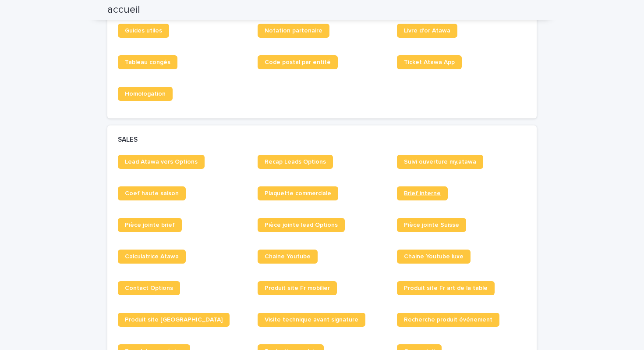 This screenshot has height=350, width=644. Describe the element at coordinates (145, 94) in the screenshot. I see `a: Homologation` at that location.